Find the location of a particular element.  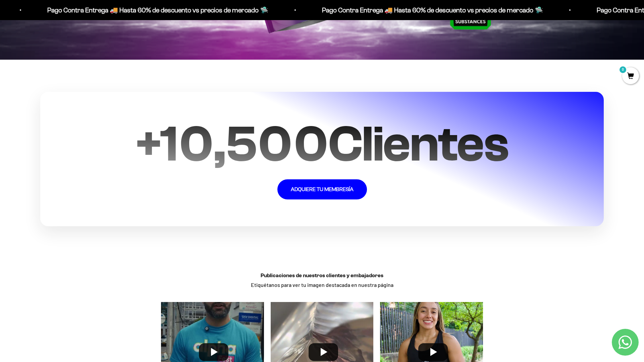

span: 10,500 is located at coordinates (244, 144).